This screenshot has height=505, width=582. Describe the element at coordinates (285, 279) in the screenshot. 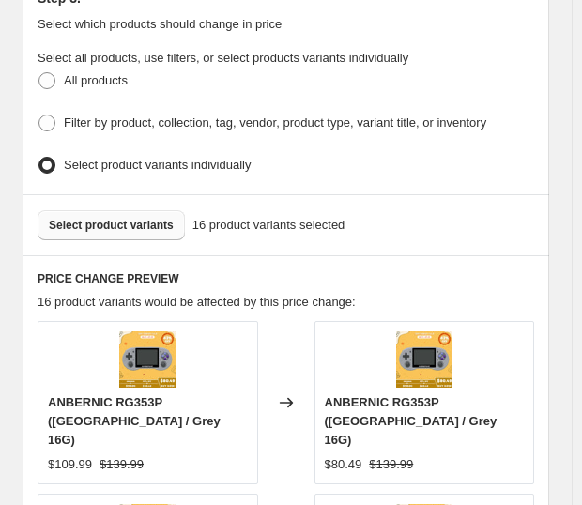

I see `h6: PRICE CHANGE PREVIEW` at that location.